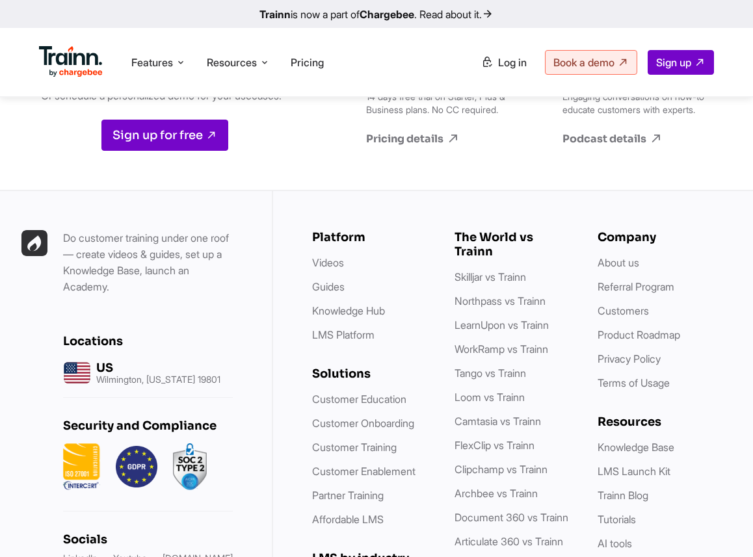  I want to click on a: Customers, so click(623, 311).